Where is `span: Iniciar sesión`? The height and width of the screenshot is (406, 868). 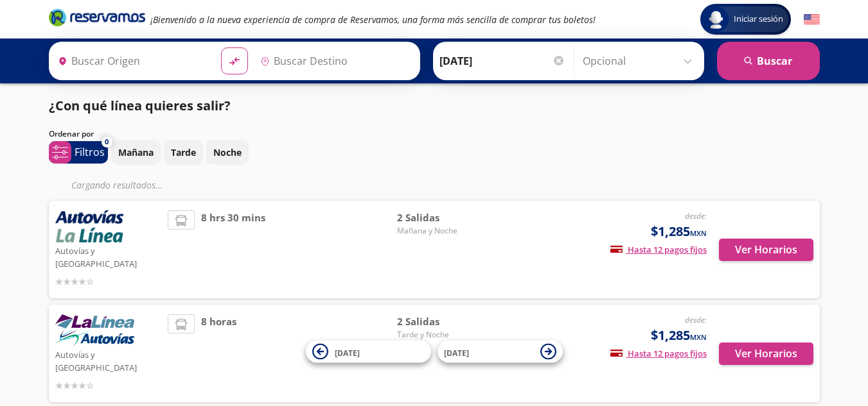 span: Iniciar sesión is located at coordinates (758, 19).